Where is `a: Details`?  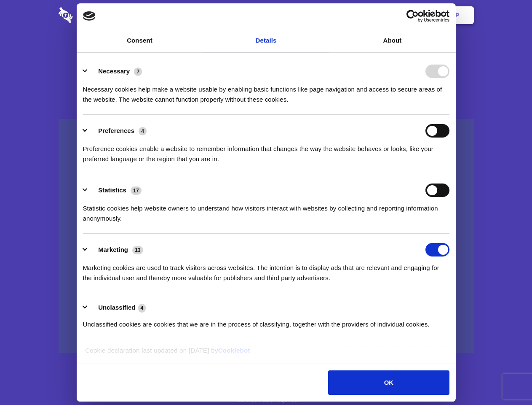 a: Details is located at coordinates (266, 40).